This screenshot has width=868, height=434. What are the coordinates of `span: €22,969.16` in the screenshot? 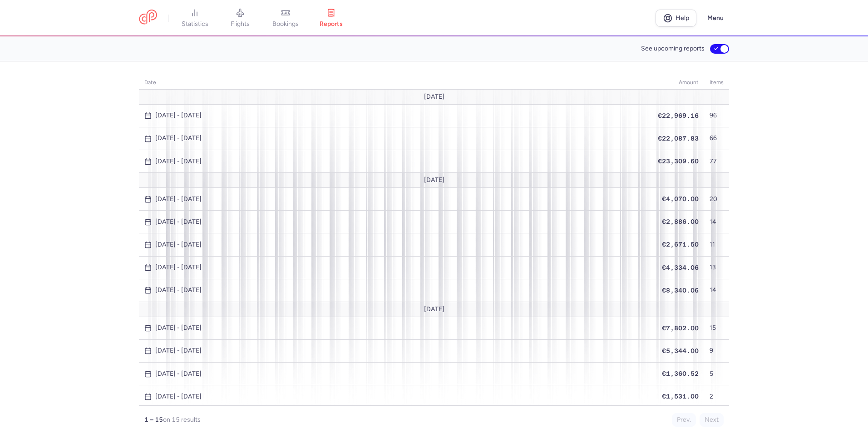 It's located at (679, 116).